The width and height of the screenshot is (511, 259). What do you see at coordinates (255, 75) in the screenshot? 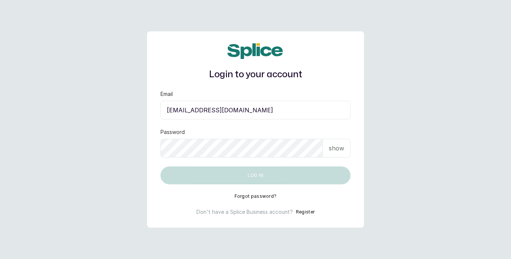
I see `h1: Login to your account` at bounding box center [255, 75].